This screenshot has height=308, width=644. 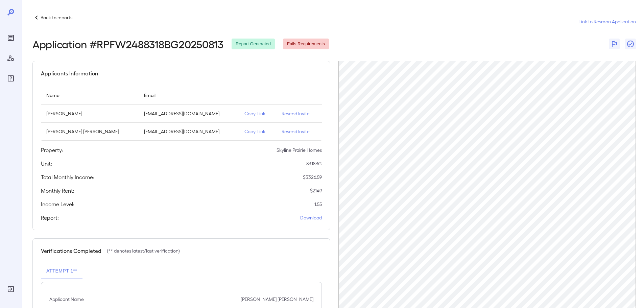 What do you see at coordinates (69, 74) in the screenshot?
I see `h5: Applicants Information` at bounding box center [69, 74].